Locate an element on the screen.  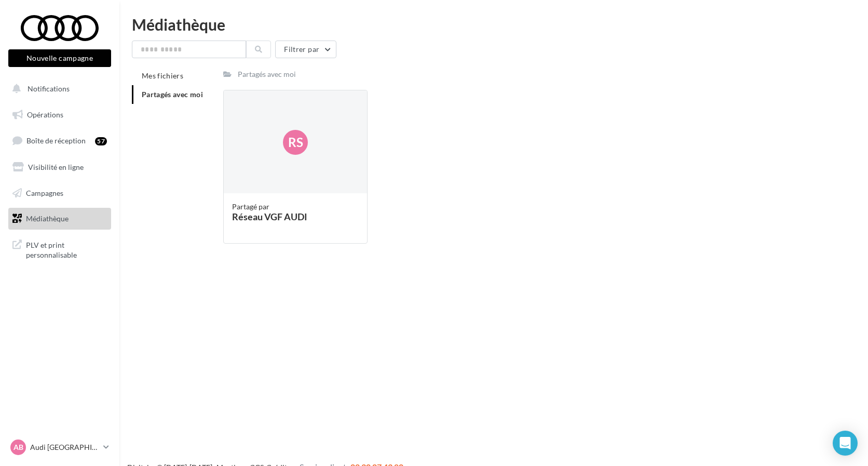
span: Campagnes is located at coordinates (44, 192).